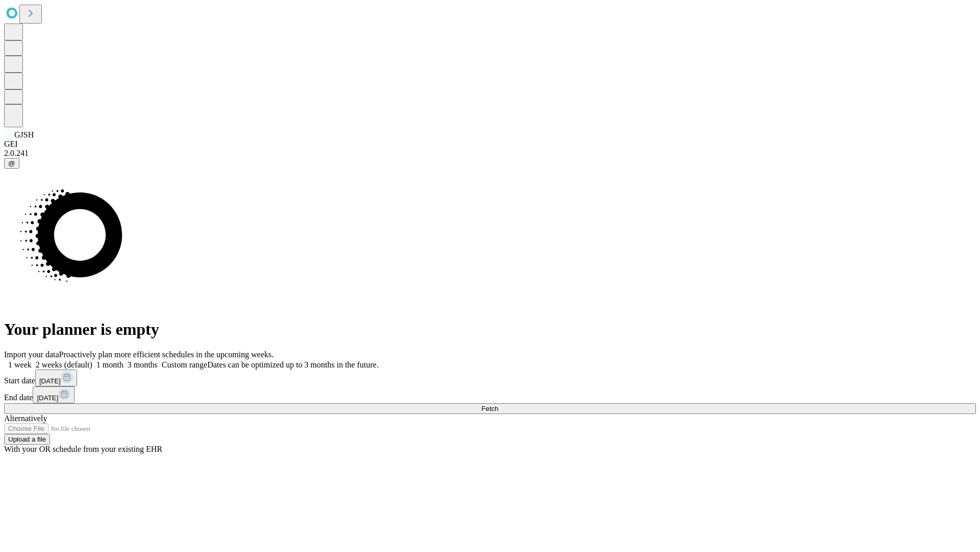 The image size is (980, 552). I want to click on span: Proactively plan more efficient schedules in the upcoming weeks., so click(167, 354).